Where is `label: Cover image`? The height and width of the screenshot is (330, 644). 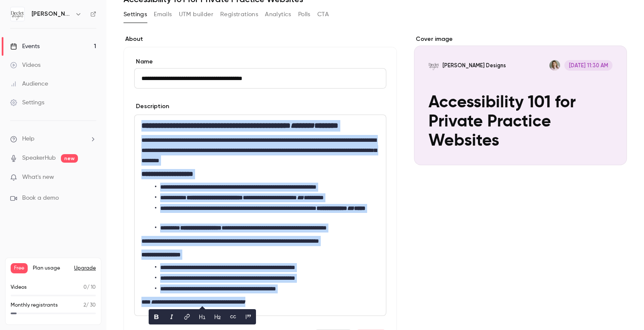
label: Cover image is located at coordinates (520, 39).